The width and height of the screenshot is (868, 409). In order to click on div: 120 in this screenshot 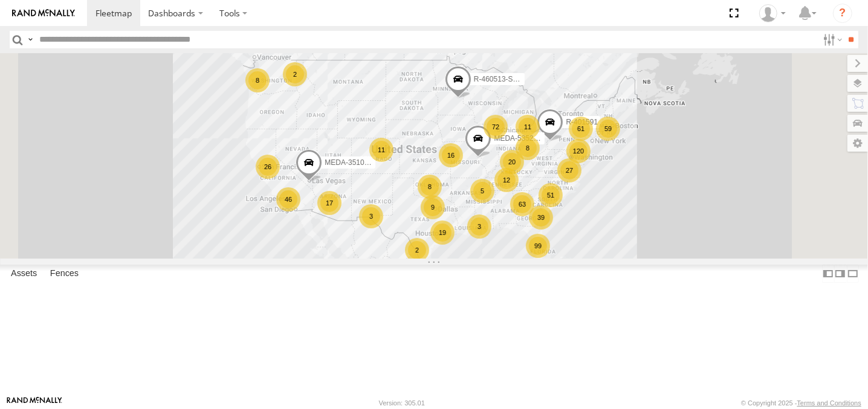, I will do `click(578, 151)`.